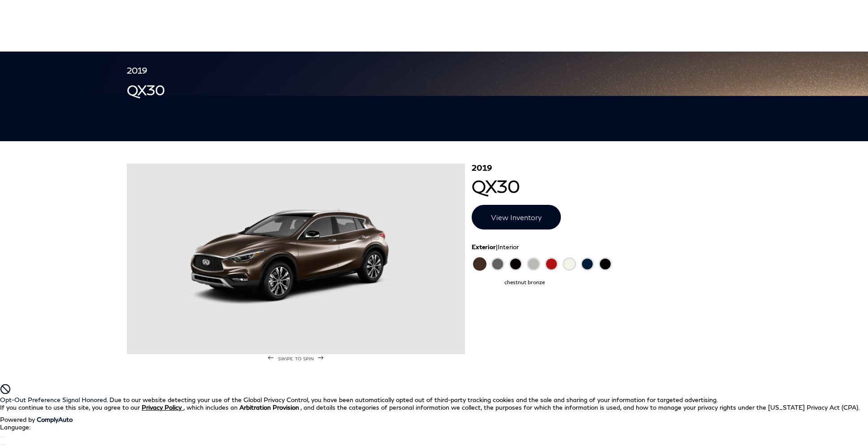 This screenshot has width=868, height=446. What do you see at coordinates (296, 358) in the screenshot?
I see `span: swipe to spin` at bounding box center [296, 358].